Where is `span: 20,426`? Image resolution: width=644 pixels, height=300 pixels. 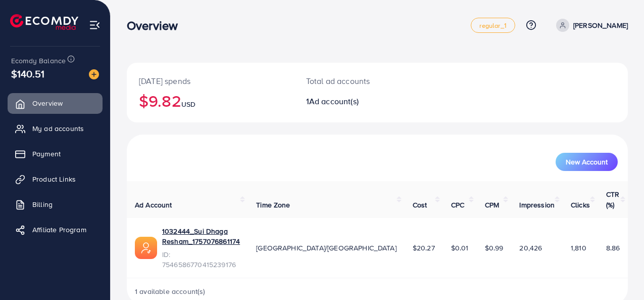 span: 20,426 is located at coordinates (531, 248).